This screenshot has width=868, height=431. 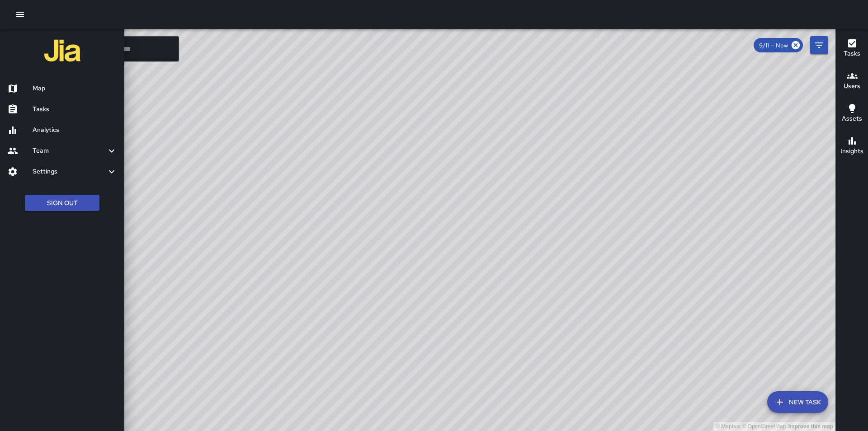 I want to click on h6: Analytics, so click(x=75, y=130).